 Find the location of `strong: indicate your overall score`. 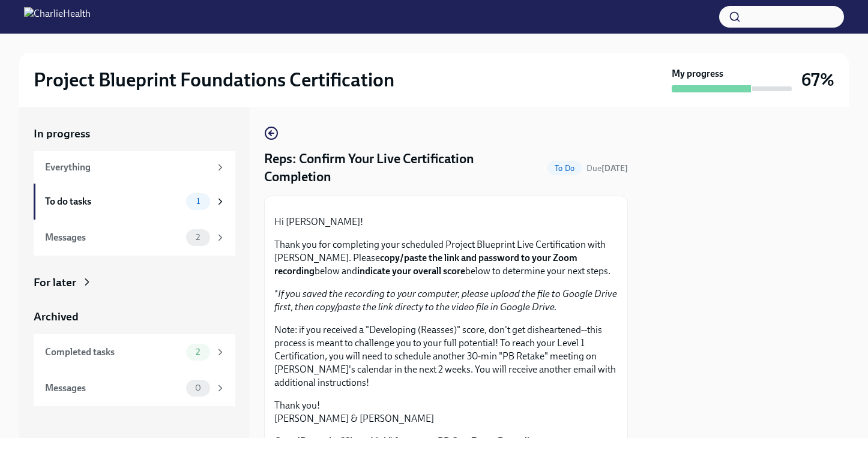

strong: indicate your overall score is located at coordinates (411, 271).